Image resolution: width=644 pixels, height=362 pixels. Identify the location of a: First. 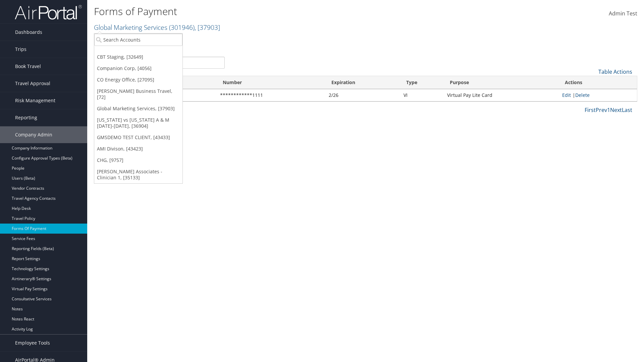
(590, 110).